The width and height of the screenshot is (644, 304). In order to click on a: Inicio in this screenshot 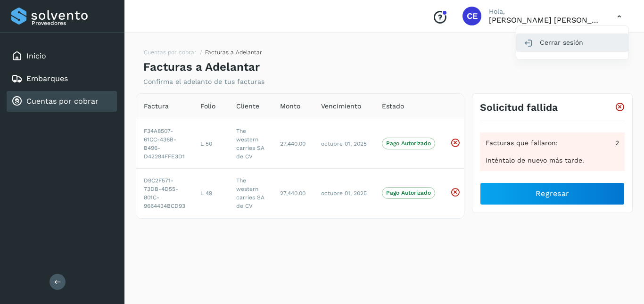, I will do `click(36, 55)`.